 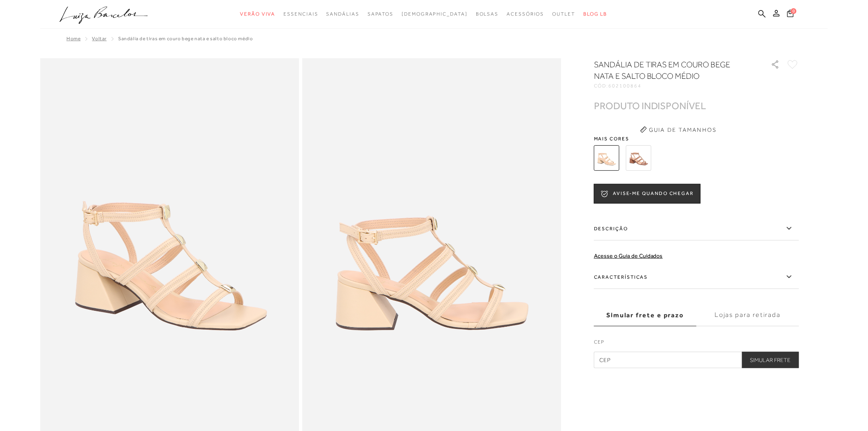 I want to click on input: CEP, so click(x=697, y=360).